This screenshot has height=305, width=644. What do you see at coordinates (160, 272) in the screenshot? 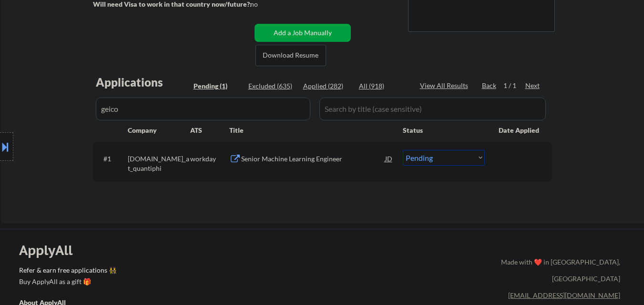
I see `a: Refer & earn free applications 👯‍♀️` at bounding box center [160, 272].